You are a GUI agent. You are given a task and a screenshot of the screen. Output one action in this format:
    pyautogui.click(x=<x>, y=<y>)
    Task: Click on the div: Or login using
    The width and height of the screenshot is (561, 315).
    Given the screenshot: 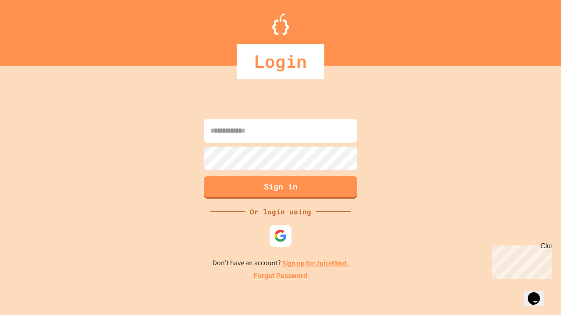 What is the action you would take?
    pyautogui.click(x=280, y=212)
    